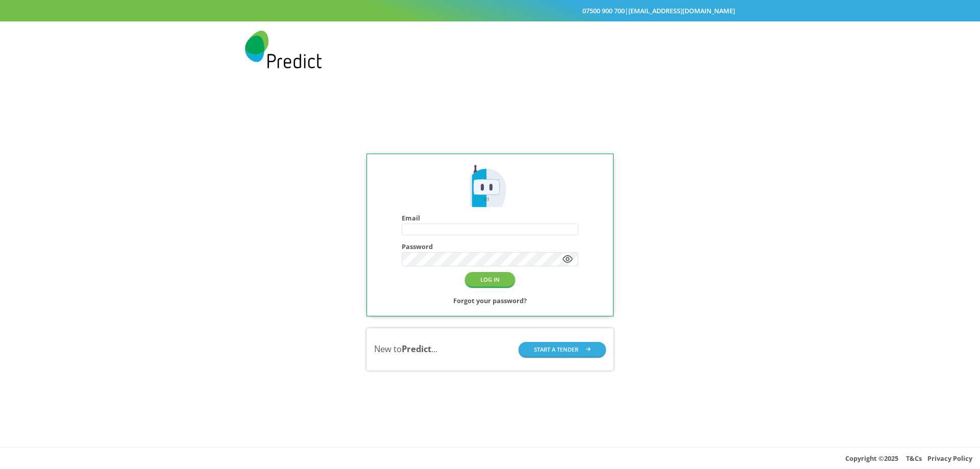 The height and width of the screenshot is (469, 980). I want to click on h2: Forgot your password?, so click(490, 300).